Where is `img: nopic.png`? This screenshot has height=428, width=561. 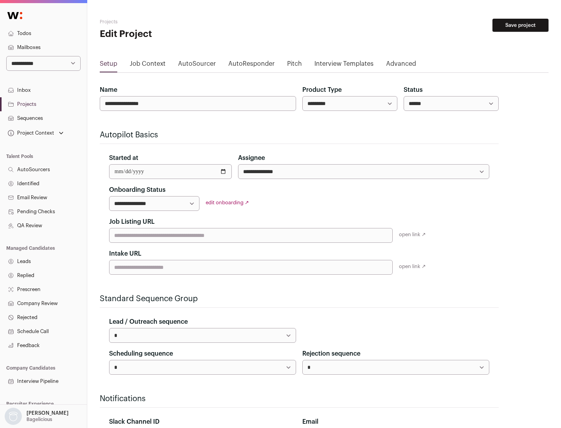
img: nopic.png is located at coordinates (13, 417).